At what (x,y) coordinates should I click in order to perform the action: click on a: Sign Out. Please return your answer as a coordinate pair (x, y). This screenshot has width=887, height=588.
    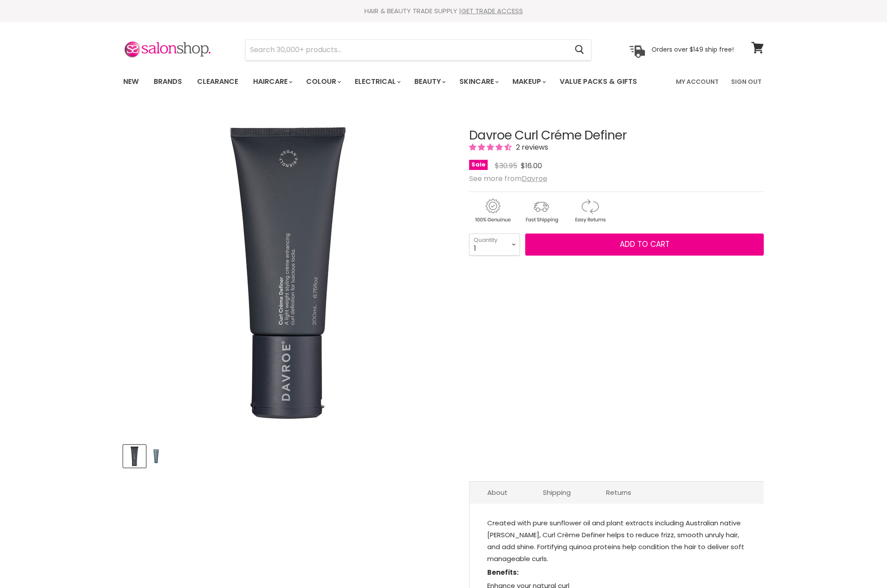
    Looking at the image, I should click on (746, 82).